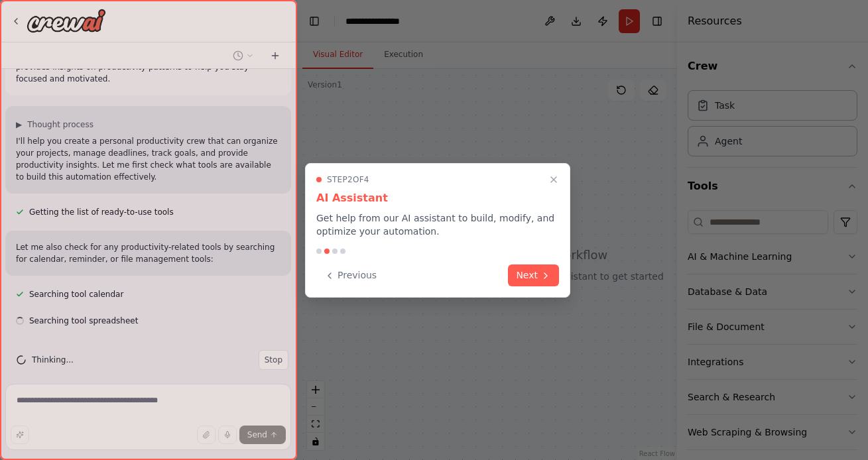 The image size is (868, 460). What do you see at coordinates (554, 180) in the screenshot?
I see `button: Close walkthrough` at bounding box center [554, 180].